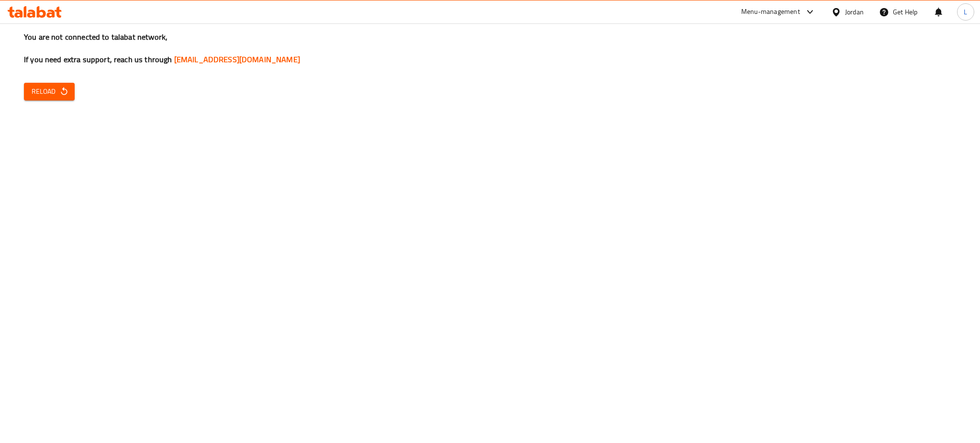 Image resolution: width=980 pixels, height=443 pixels. I want to click on span: Reload, so click(49, 92).